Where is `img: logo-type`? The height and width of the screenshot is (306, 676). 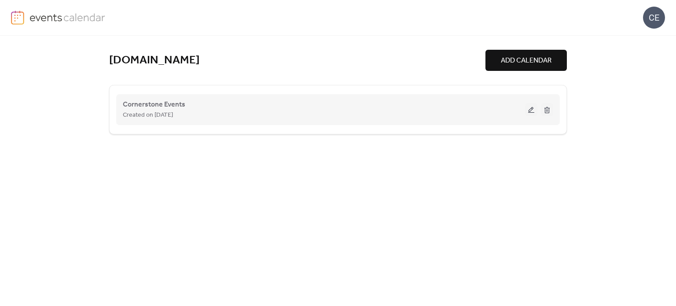 img: logo-type is located at coordinates (67, 17).